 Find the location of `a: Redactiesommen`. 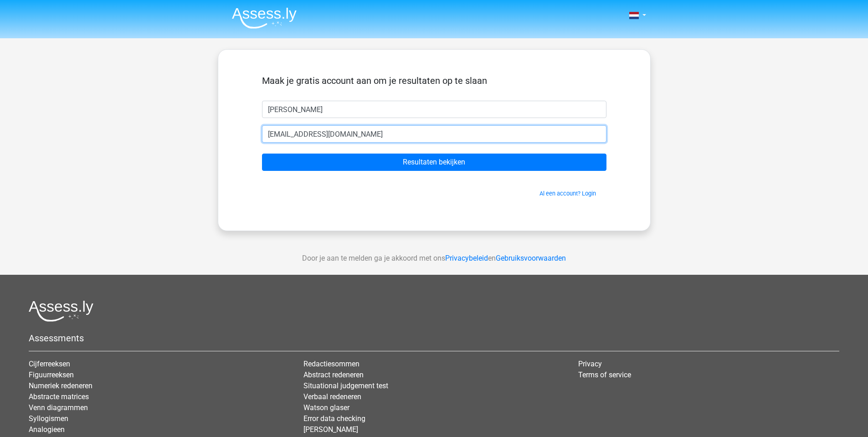

a: Redactiesommen is located at coordinates (332, 364).